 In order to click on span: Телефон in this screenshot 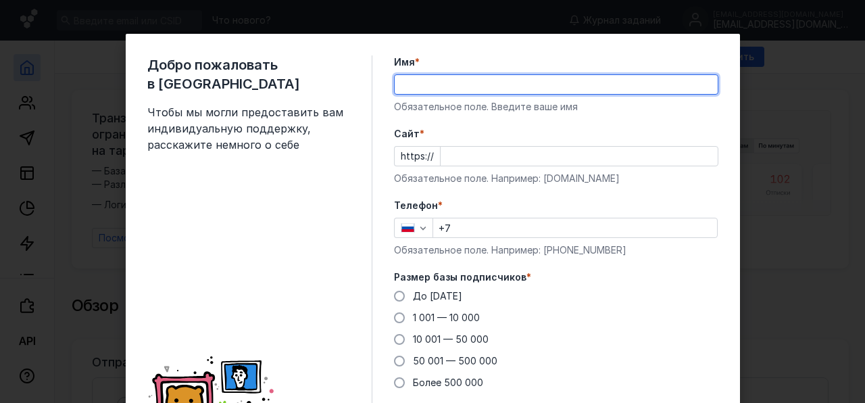, I will do `click(415, 205)`.